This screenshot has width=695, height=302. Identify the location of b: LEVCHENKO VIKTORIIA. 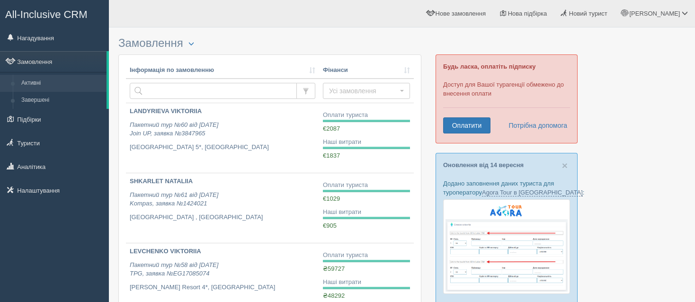
(165, 251).